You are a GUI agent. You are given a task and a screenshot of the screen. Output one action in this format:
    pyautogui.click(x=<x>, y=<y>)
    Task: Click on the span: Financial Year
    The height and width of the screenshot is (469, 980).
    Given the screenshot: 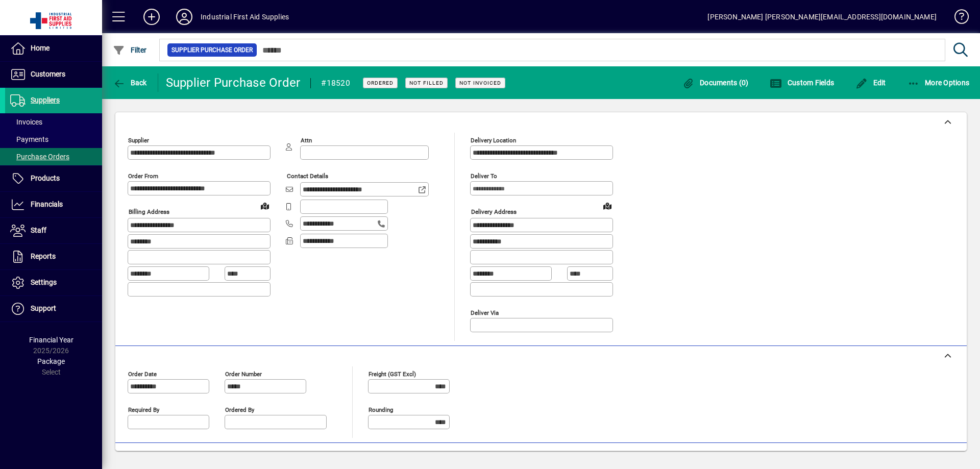 What is the action you would take?
    pyautogui.click(x=51, y=340)
    